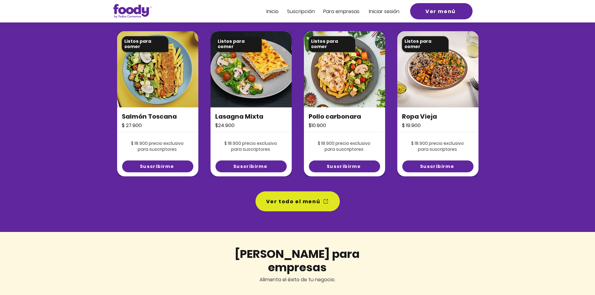 This screenshot has height=295, width=595. What do you see at coordinates (293, 202) in the screenshot?
I see `span: Ver todo el menú` at bounding box center [293, 202].